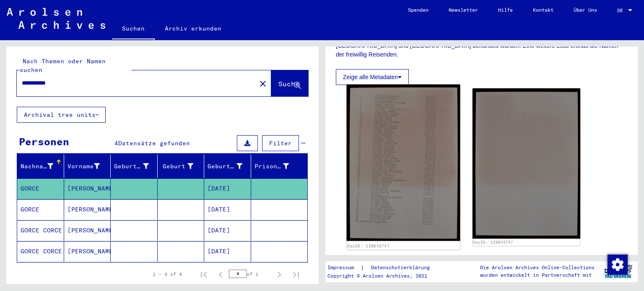 Image resolution: width=644 pixels, height=291 pixels. Describe the element at coordinates (289, 84) in the screenshot. I see `span: Suche` at that location.